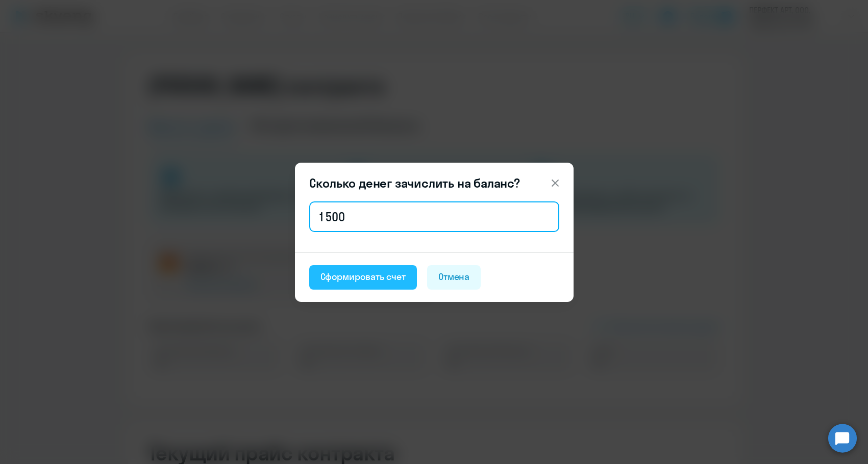 The height and width of the screenshot is (464, 868). I want to click on div: Сформировать счет, so click(363, 277).